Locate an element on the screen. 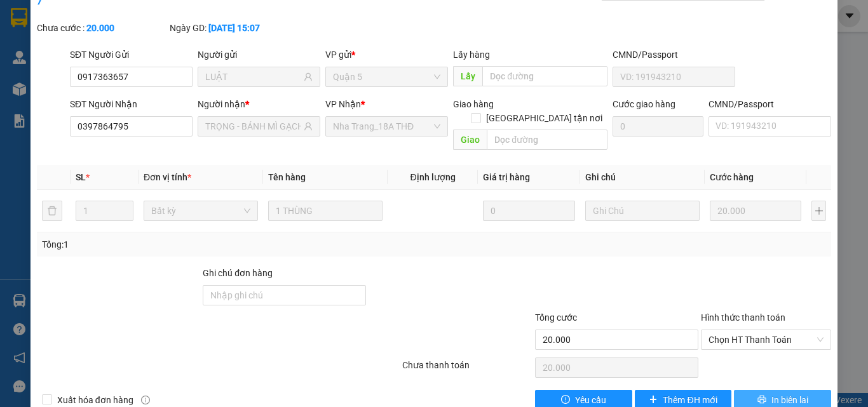 This screenshot has width=868, height=407. div: Chưa cước : is located at coordinates (102, 28).